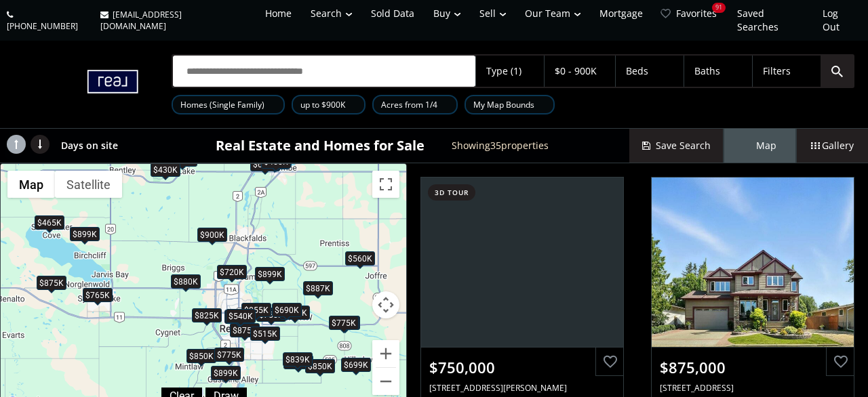  I want to click on h1: Real Estate and Homes for Sale, so click(320, 146).